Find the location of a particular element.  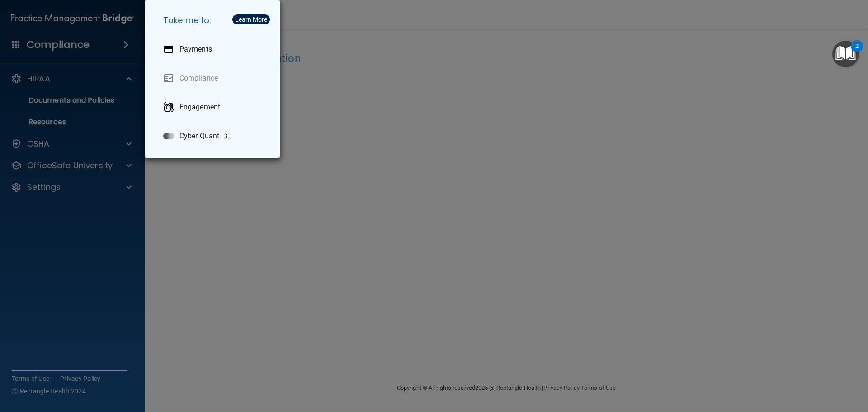

button: Open Resource Center, 2 new notifications is located at coordinates (846, 54).